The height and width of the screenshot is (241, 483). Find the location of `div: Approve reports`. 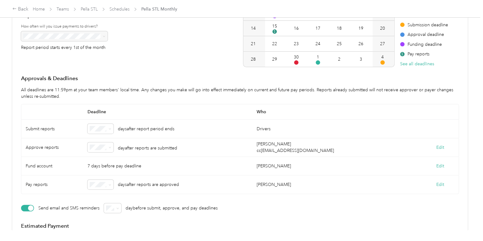

div: Approve reports is located at coordinates (52, 148).